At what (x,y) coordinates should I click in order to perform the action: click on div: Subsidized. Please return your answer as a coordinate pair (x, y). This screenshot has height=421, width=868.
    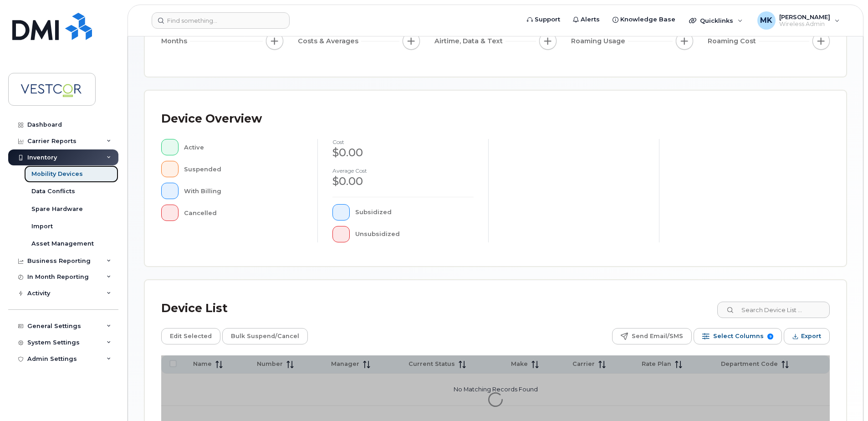
    Looking at the image, I should click on (414, 212).